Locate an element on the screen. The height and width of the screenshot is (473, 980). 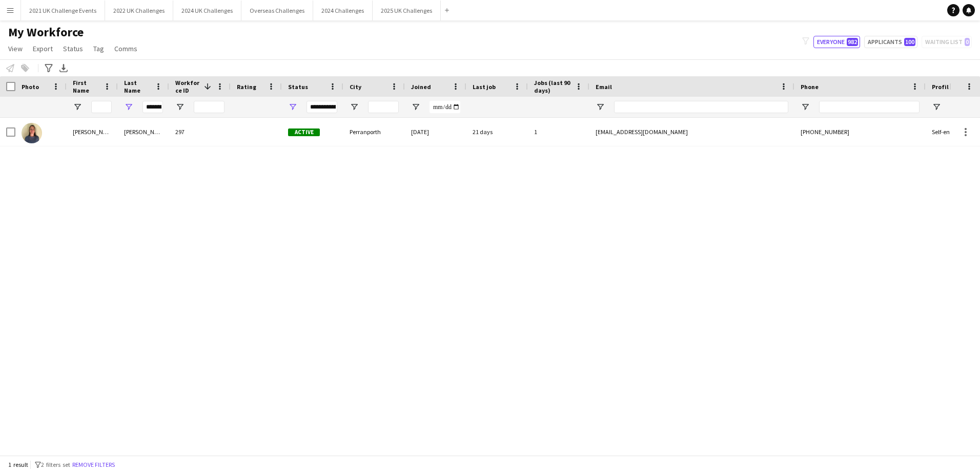
input: Email Filter Input is located at coordinates (701, 107).